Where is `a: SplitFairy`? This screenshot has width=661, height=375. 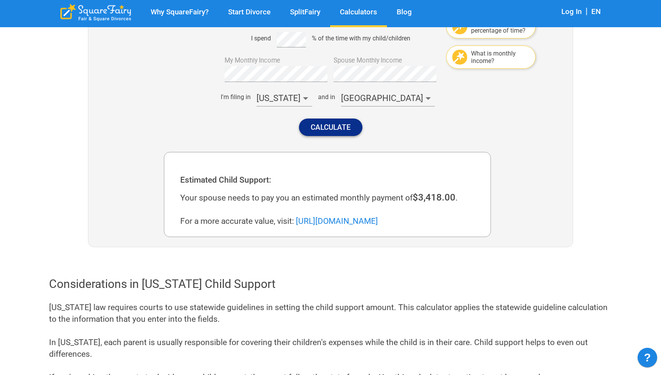
a: SplitFairy is located at coordinates (305, 12).